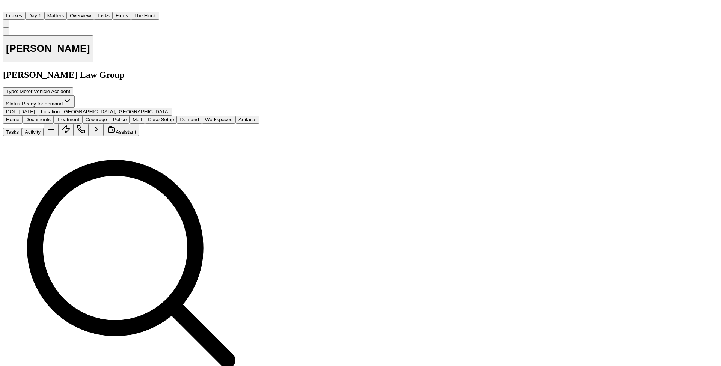 The height and width of the screenshot is (366, 721). I want to click on button: Assistant, so click(121, 130).